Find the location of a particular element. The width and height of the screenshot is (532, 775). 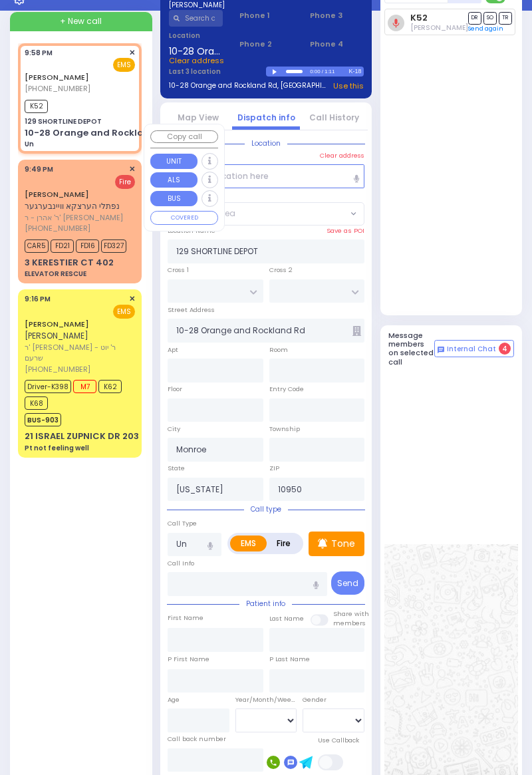

span: K62 is located at coordinates (110, 386).